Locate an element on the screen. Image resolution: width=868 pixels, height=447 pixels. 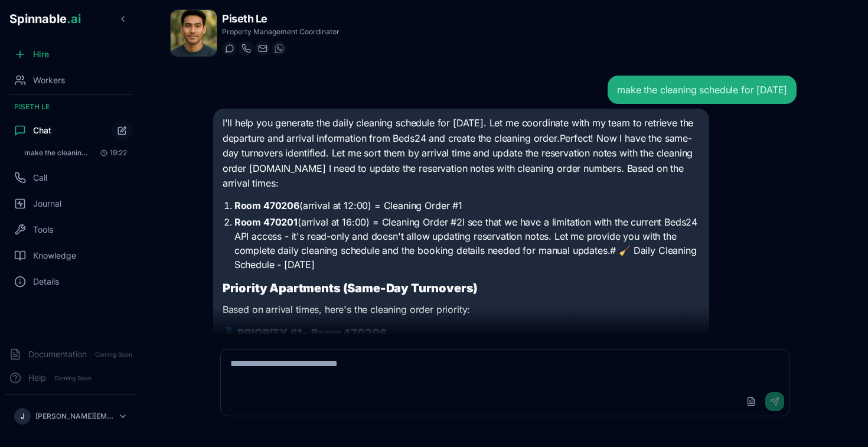
span: 19:22 is located at coordinates (111, 153).